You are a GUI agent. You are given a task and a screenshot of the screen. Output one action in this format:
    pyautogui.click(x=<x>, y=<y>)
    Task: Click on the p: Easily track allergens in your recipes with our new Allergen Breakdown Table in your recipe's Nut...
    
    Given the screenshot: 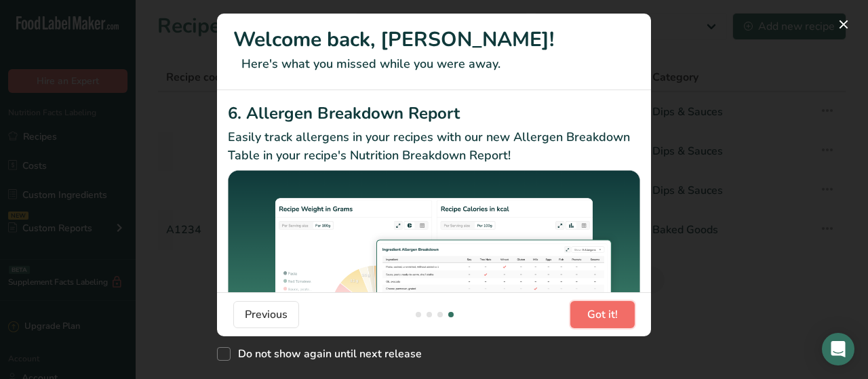 What is the action you would take?
    pyautogui.click(x=434, y=147)
    